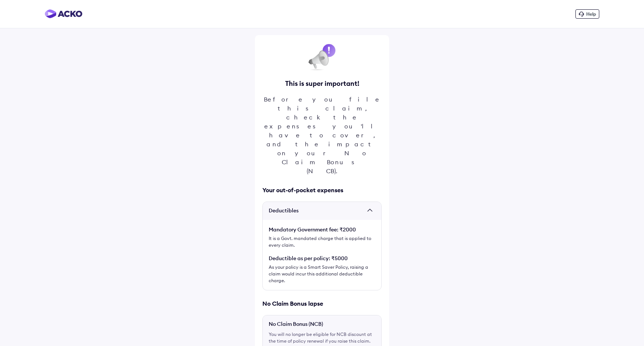 This screenshot has height=346, width=644. I want to click on img: horizontal-gradient.png, so click(63, 14).